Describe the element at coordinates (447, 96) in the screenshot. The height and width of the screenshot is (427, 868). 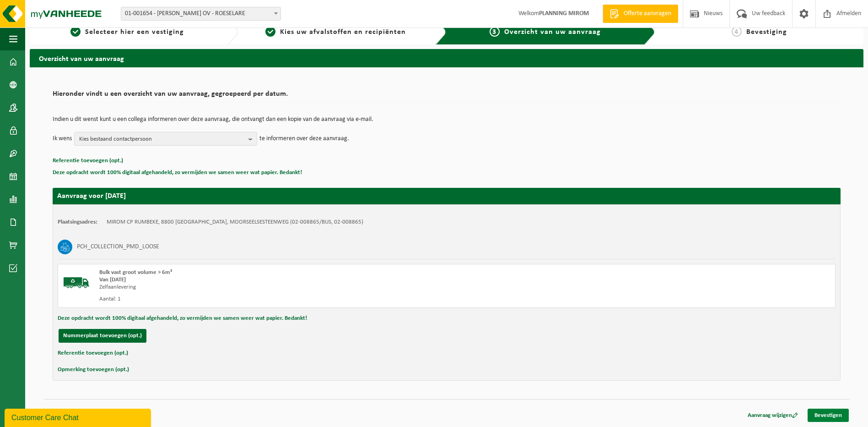
I see `h2: Hieronder vindt u een overzicht van uw aanvraag, gegroepeerd per datum.` at that location.